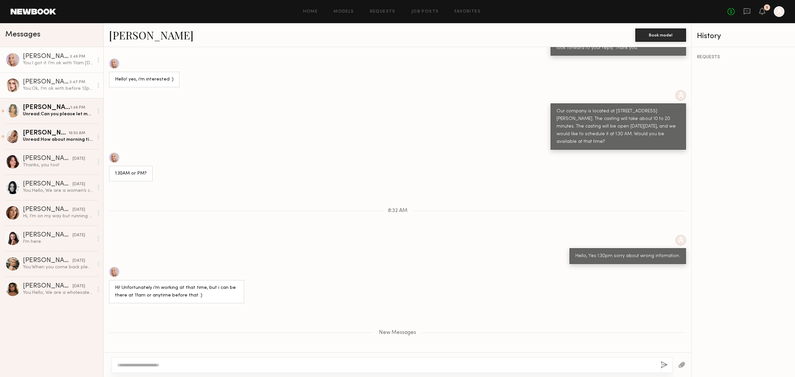 The height and width of the screenshot is (377, 795). What do you see at coordinates (744, 57) in the screenshot?
I see `div: REQUESTS` at bounding box center [744, 57].